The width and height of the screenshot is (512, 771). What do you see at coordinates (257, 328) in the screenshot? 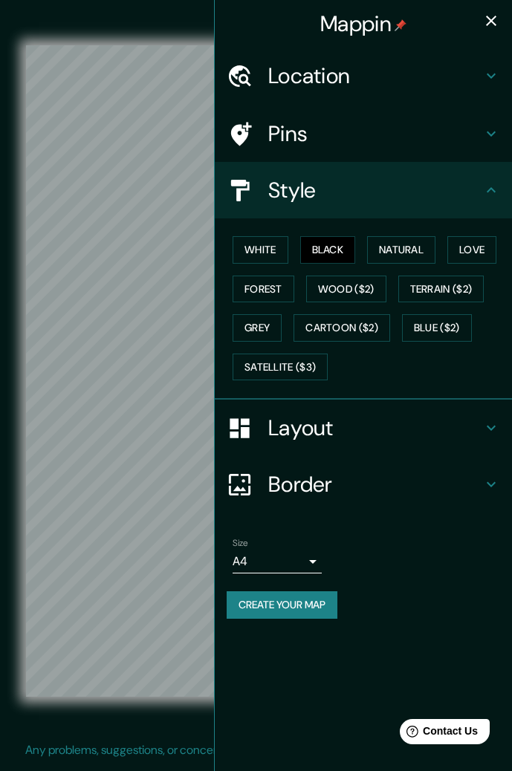
I see `button: Grey` at bounding box center [257, 328].